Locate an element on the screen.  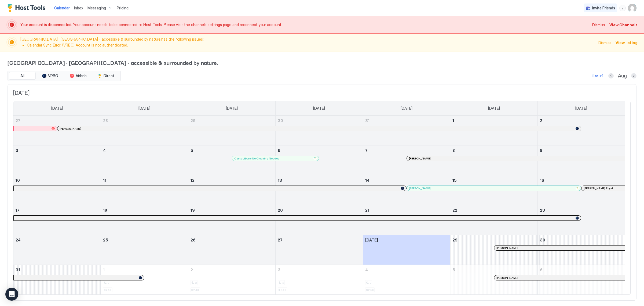
span: 9 is located at coordinates (541, 151).